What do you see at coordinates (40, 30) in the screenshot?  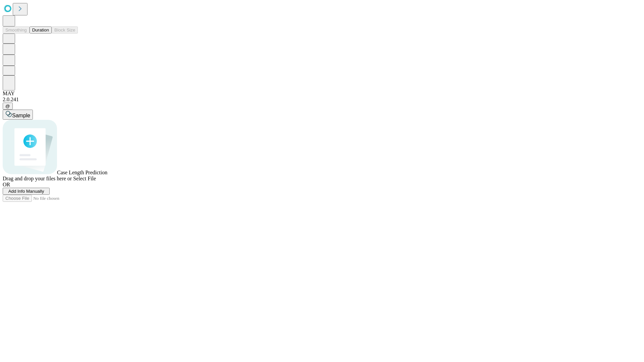 I see `button: Duration` at bounding box center [40, 30].